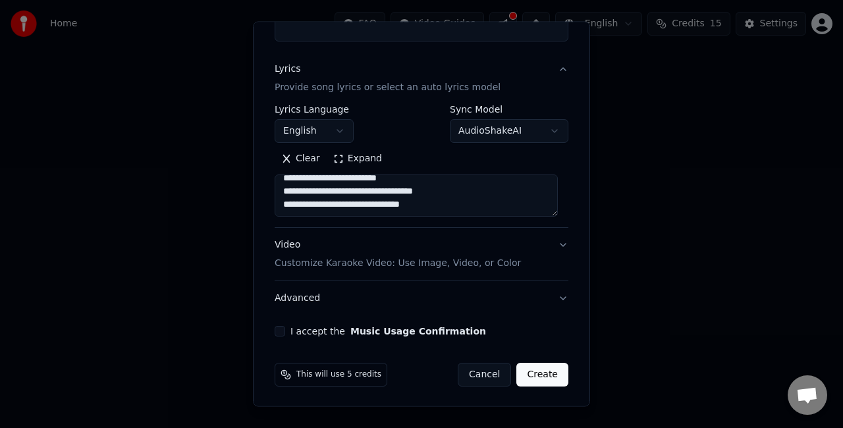 Image resolution: width=843 pixels, height=428 pixels. What do you see at coordinates (421, 166) in the screenshot?
I see `div: LyricsProvide song lyrics or select an auto lyrics model` at bounding box center [421, 166].